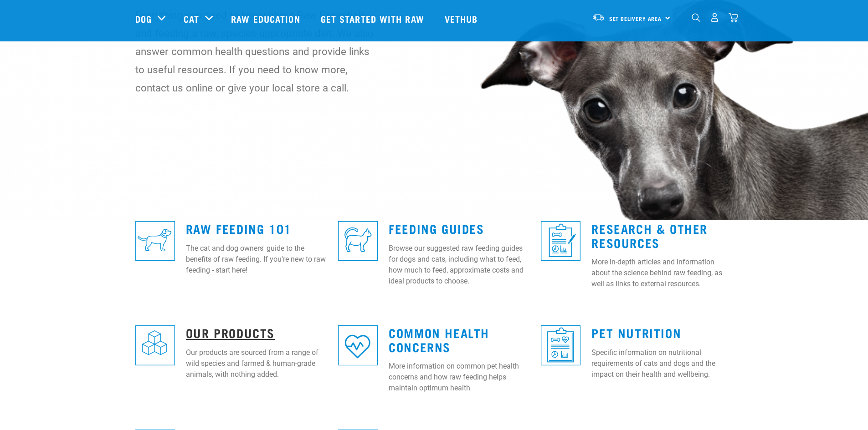 Image resolution: width=868 pixels, height=430 pixels. I want to click on a: Dog, so click(143, 19).